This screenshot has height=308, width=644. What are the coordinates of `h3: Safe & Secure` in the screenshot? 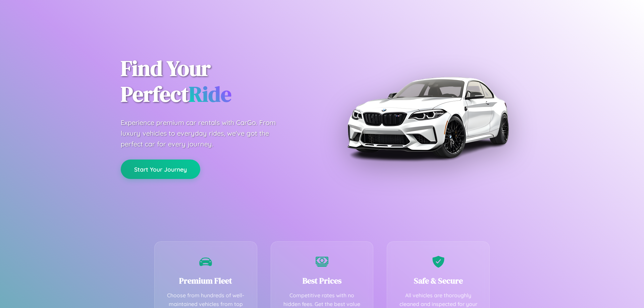 It's located at (438, 281).